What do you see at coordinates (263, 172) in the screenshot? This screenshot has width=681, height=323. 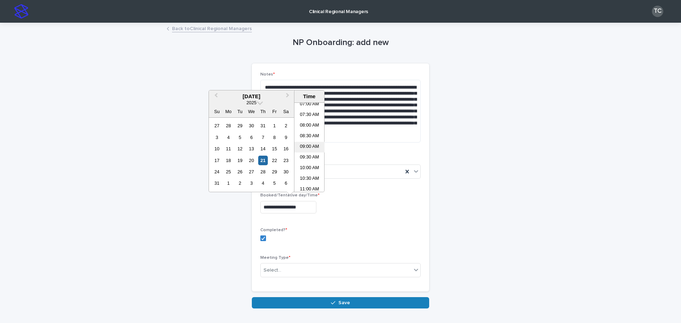 I see `div: Choose Thursday, August 28th, 2025` at bounding box center [263, 172].